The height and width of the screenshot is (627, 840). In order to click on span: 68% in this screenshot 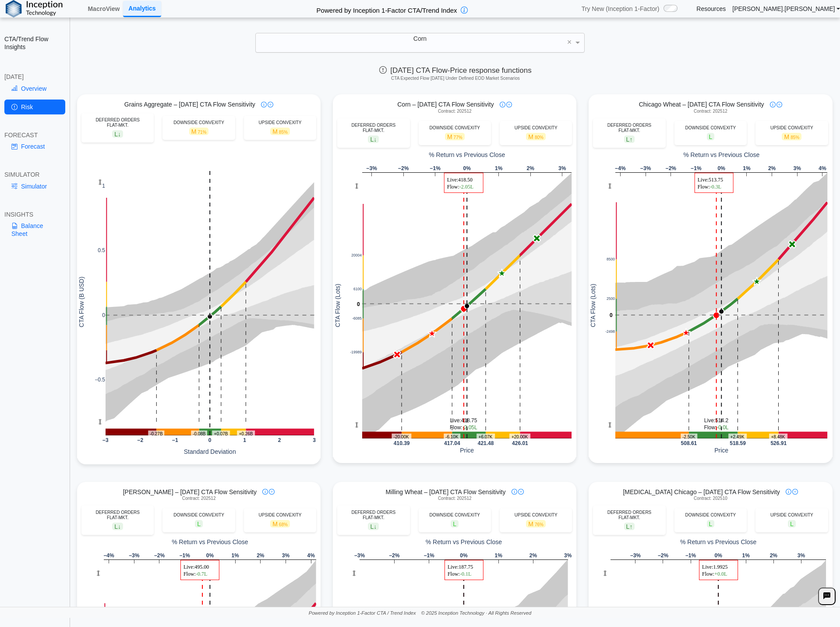, I will do `click(283, 524)`.